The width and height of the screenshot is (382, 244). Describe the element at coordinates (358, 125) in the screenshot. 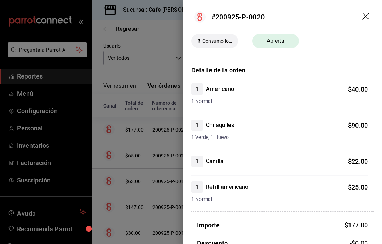

I see `span: $ 90.00` at that location.